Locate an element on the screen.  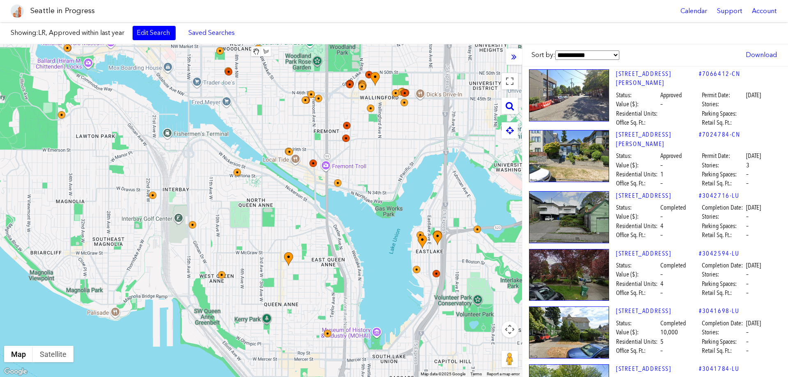
a: #7024784-CN is located at coordinates (720, 135).